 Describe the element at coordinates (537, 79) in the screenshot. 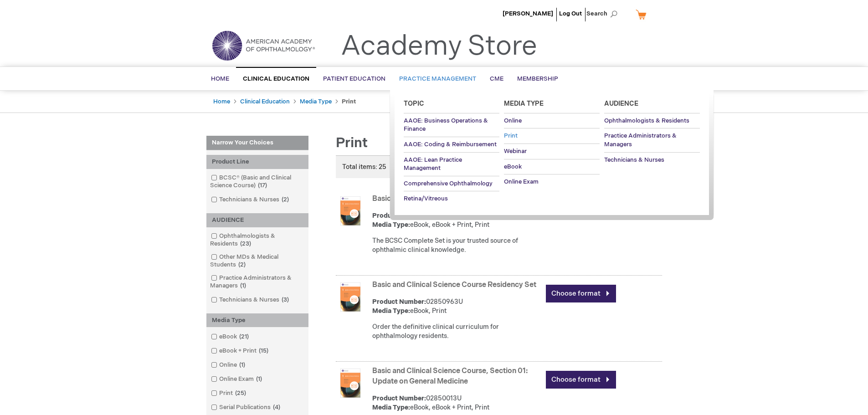

I see `span: Membership` at that location.